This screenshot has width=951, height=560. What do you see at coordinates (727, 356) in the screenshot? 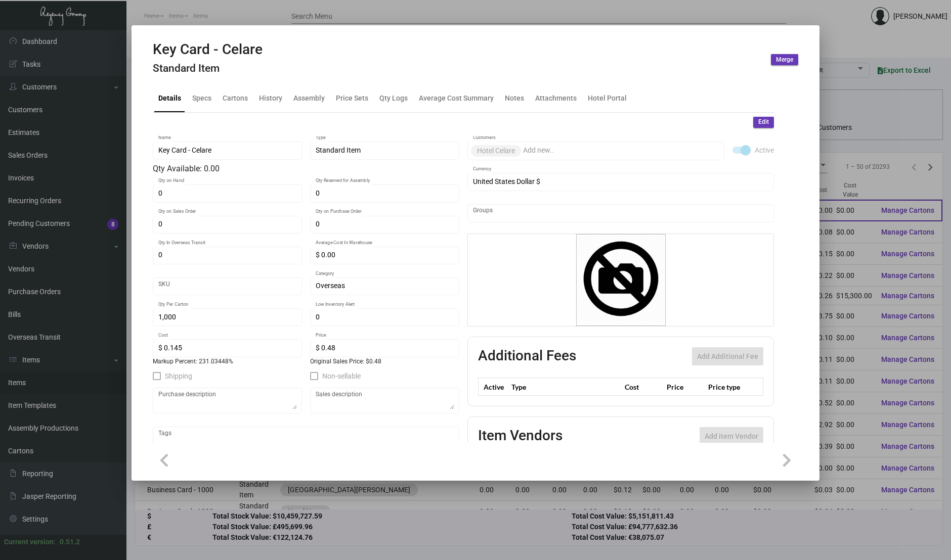
I see `span: Add Additional Fee` at bounding box center [727, 356].